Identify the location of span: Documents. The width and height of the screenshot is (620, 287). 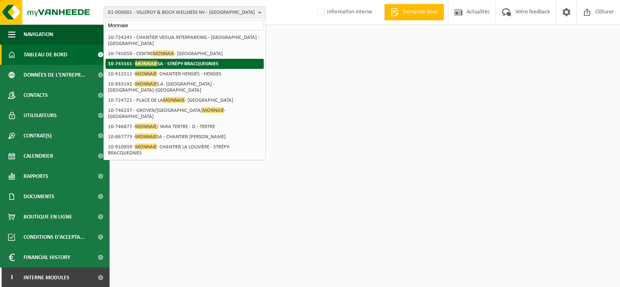
(39, 197).